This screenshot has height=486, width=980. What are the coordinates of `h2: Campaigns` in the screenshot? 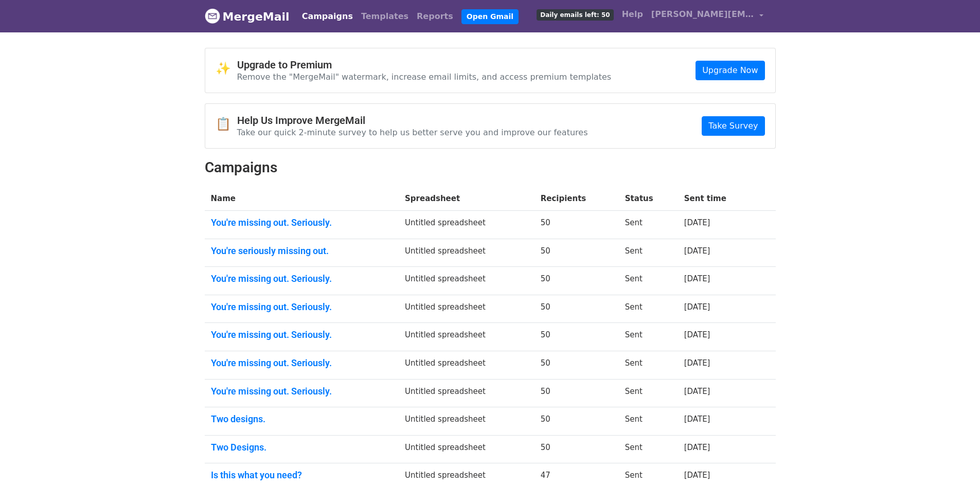 It's located at (490, 168).